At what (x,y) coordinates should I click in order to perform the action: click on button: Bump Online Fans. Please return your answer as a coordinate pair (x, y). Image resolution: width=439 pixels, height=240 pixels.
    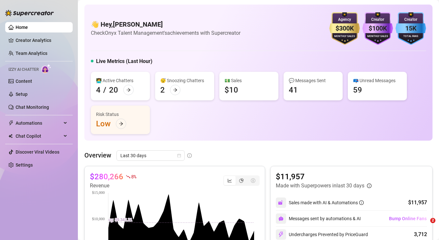
    Looking at the image, I should click on (408, 219).